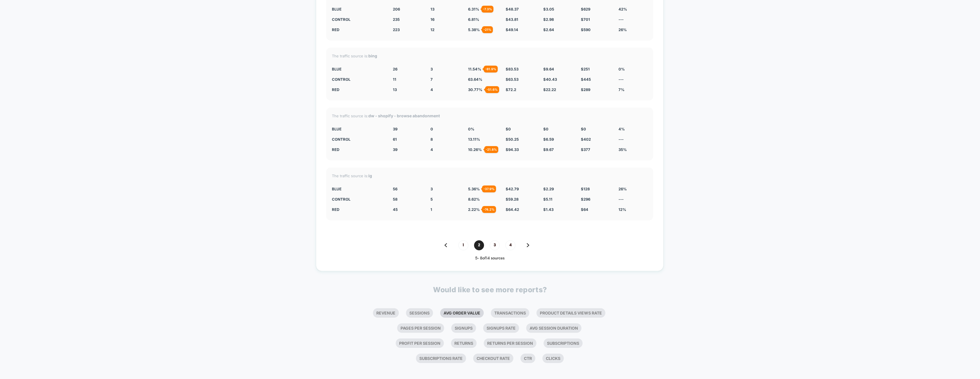  What do you see at coordinates (432, 139) in the screenshot?
I see `span: 8` at bounding box center [432, 139].